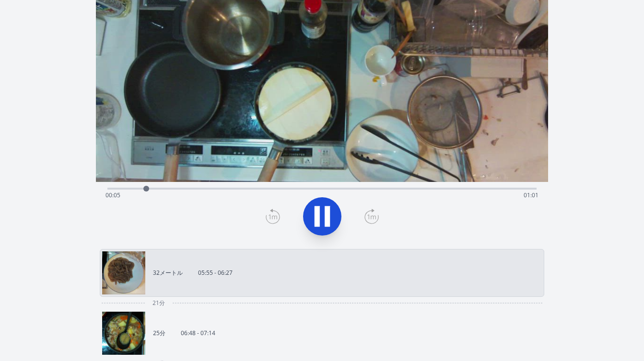 This screenshot has height=361, width=644. What do you see at coordinates (531, 195) in the screenshot?
I see `span: 01:01` at bounding box center [531, 195].